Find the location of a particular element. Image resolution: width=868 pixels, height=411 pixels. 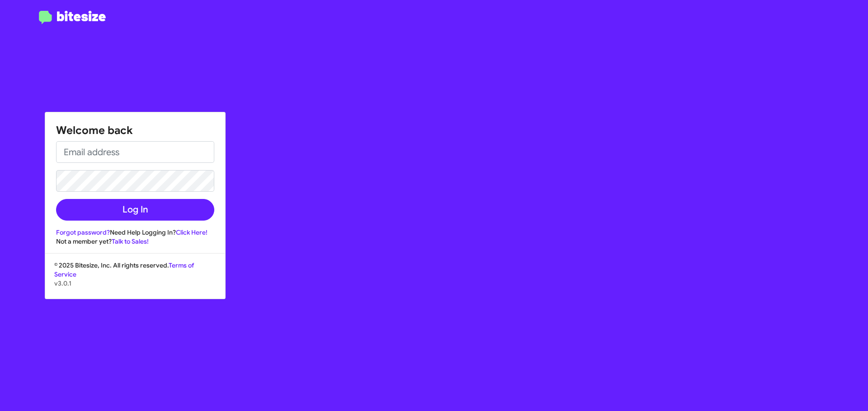

div: Need Help Logging In? is located at coordinates (135, 232).